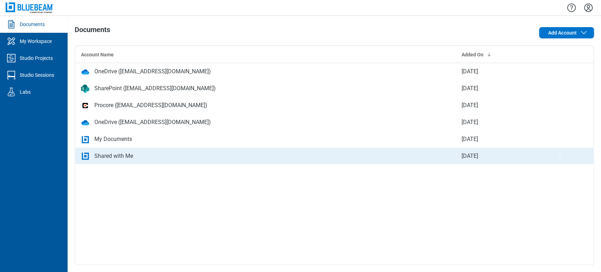  Describe the element at coordinates (11, 58) in the screenshot. I see `svg: Studio Projects` at that location.